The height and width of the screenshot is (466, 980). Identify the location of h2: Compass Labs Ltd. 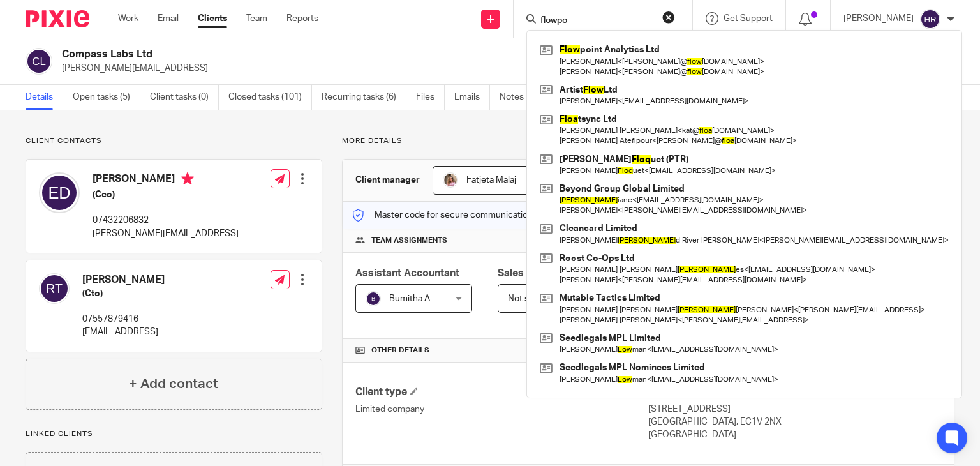
(349, 54).